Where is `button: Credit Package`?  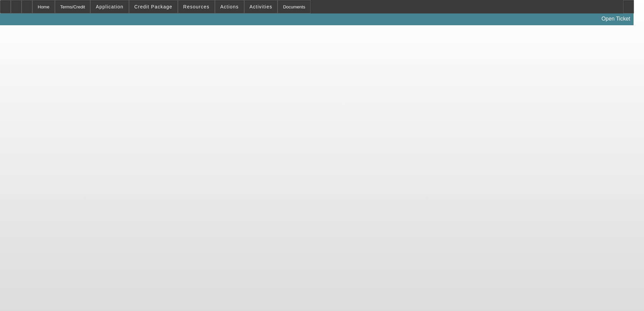
button: Credit Package is located at coordinates (153, 7).